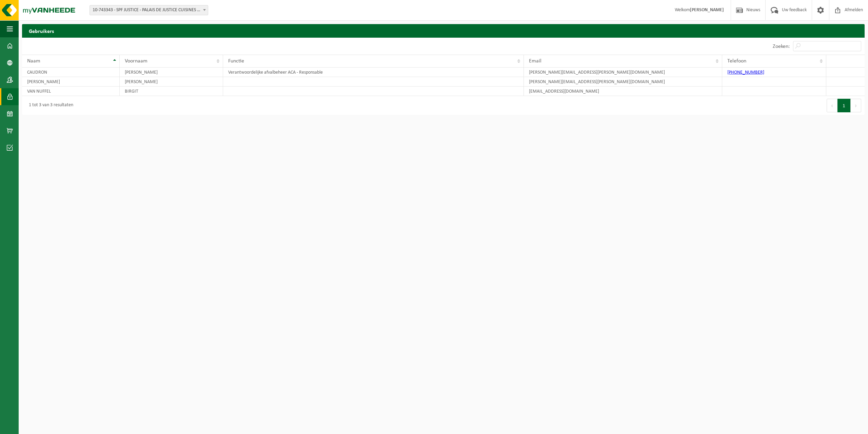  I want to click on label: Zoeken:, so click(782, 46).